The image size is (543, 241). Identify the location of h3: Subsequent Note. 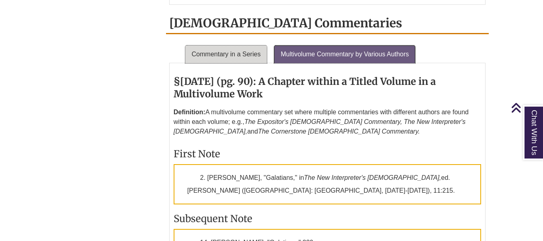
(327, 218).